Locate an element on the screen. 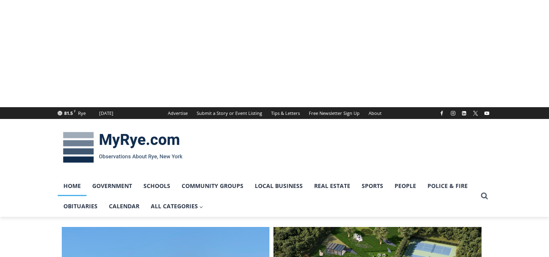 This screenshot has height=257, width=549. button: View Search Form is located at coordinates (484, 196).